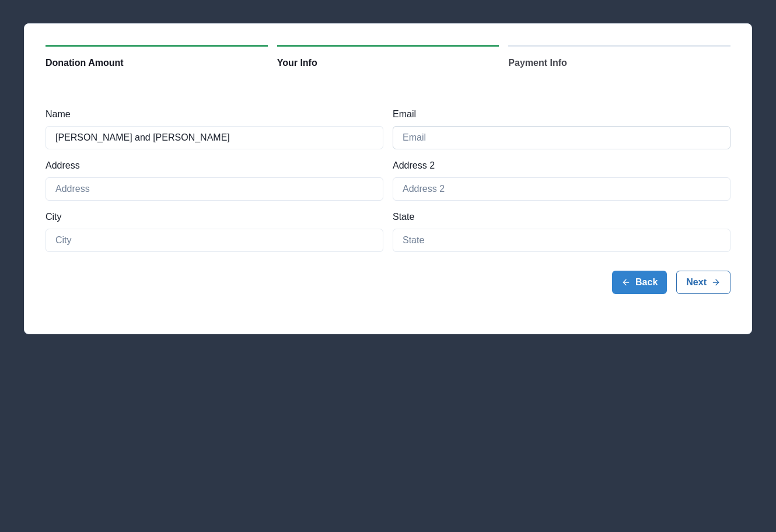 Image resolution: width=776 pixels, height=532 pixels. I want to click on input: City, so click(214, 240).